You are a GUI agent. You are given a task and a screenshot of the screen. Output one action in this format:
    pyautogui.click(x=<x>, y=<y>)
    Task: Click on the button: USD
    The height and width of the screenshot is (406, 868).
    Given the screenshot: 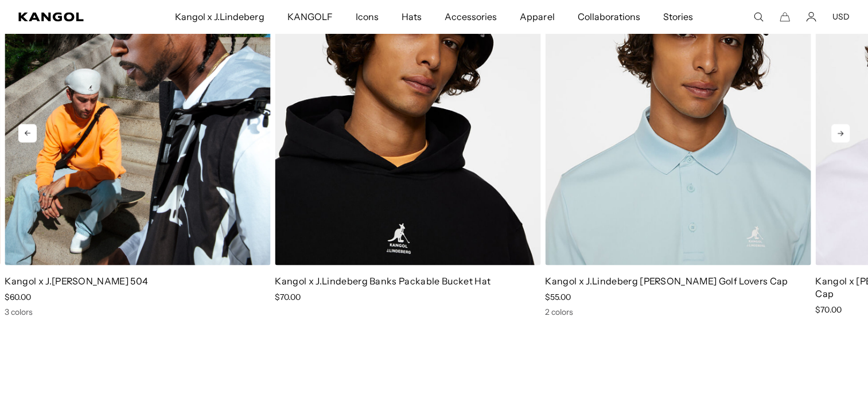 What is the action you would take?
    pyautogui.click(x=841, y=16)
    